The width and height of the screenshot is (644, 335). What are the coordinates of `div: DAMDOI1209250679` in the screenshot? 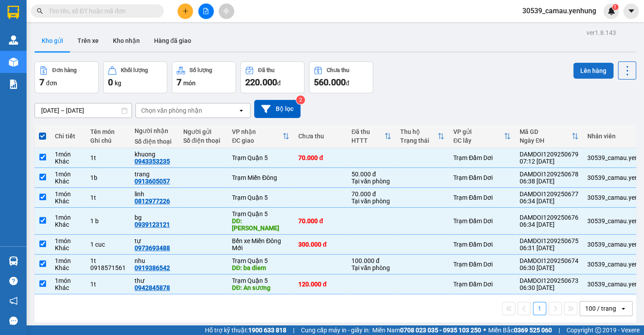 It's located at (549, 154).